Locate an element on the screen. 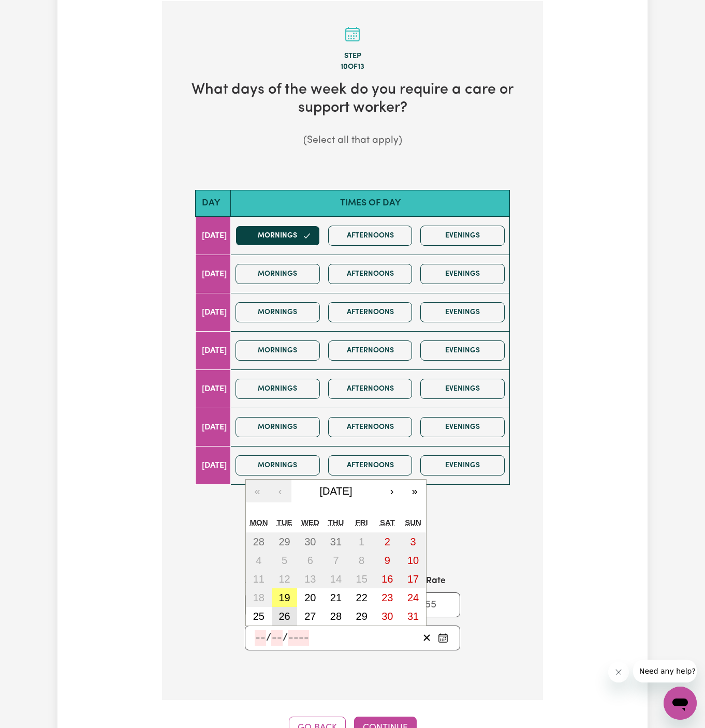  button: August 25, 2025 is located at coordinates (259, 617).